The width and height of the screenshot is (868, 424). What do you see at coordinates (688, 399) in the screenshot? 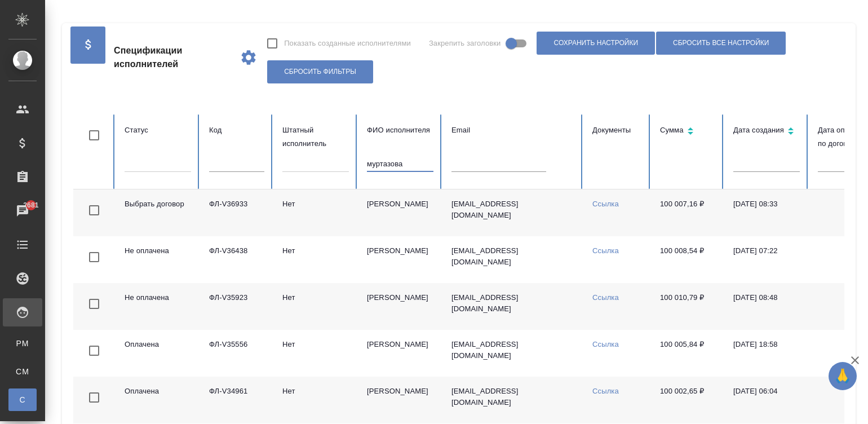
I see `td: 100 002,65 ₽` at bounding box center [688, 399].